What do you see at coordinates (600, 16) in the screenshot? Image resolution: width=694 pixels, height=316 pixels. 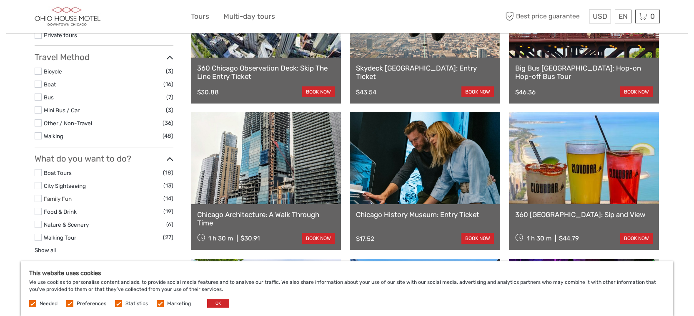 I see `span: USD` at bounding box center [600, 16].